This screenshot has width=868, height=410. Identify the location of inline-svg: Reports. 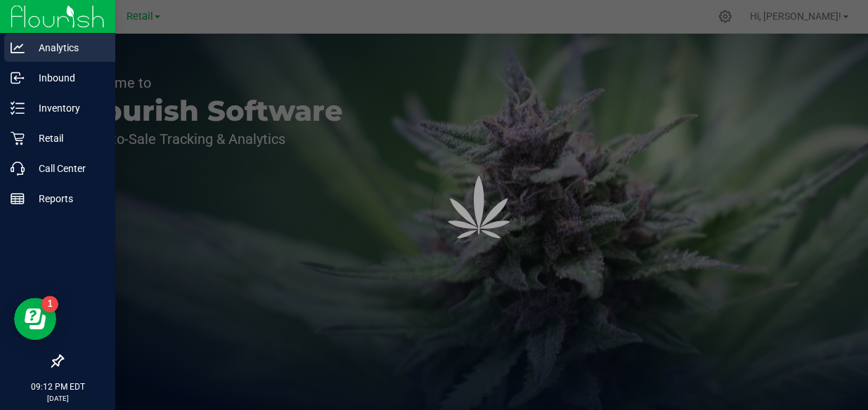
(17, 199).